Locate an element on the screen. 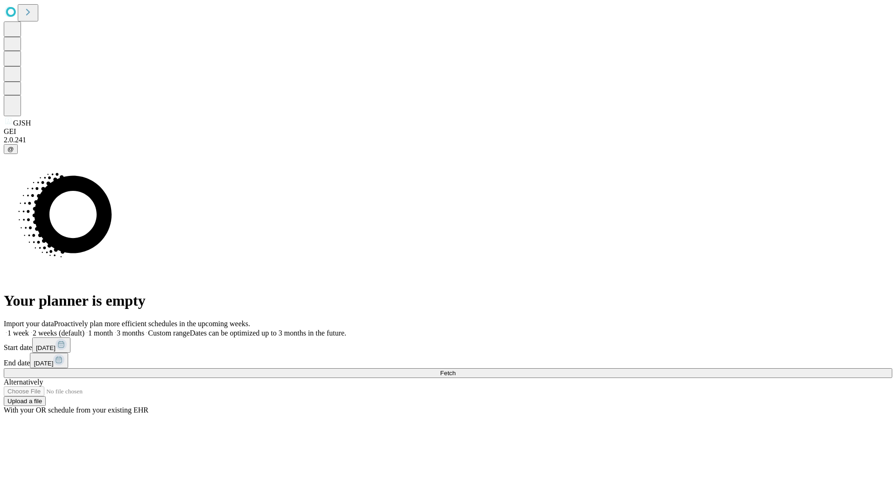 Image resolution: width=896 pixels, height=504 pixels. span: 3 months is located at coordinates (130, 333).